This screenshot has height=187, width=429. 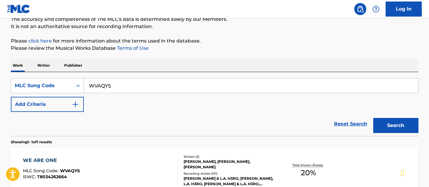 I want to click on div: MLC Song Code, so click(x=42, y=86).